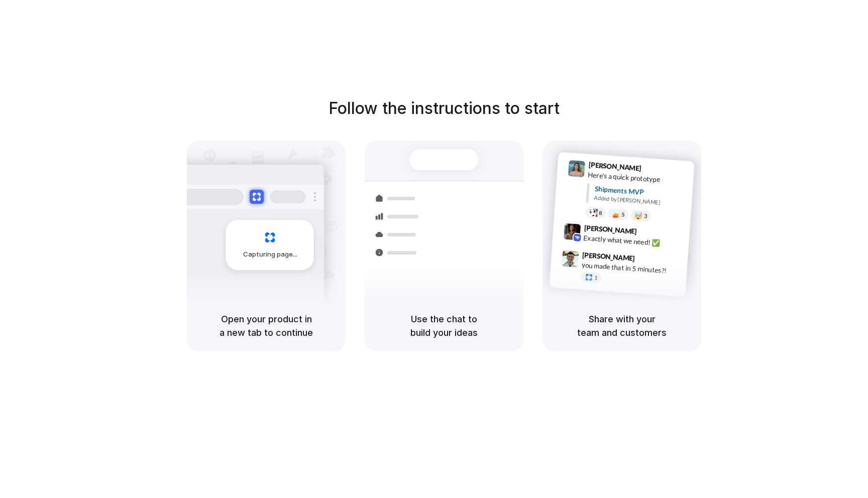 The height and width of the screenshot is (498, 868). Describe the element at coordinates (646, 216) in the screenshot. I see `span: 3` at that location.